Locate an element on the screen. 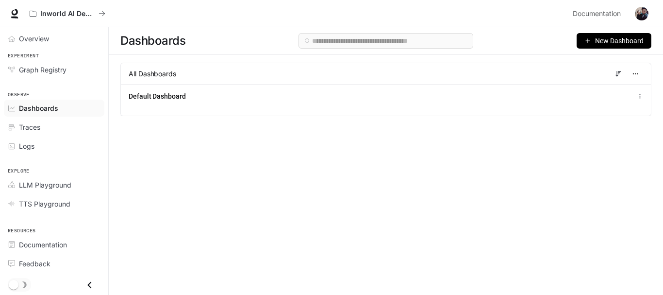  span: Graph Registry is located at coordinates (43, 69).